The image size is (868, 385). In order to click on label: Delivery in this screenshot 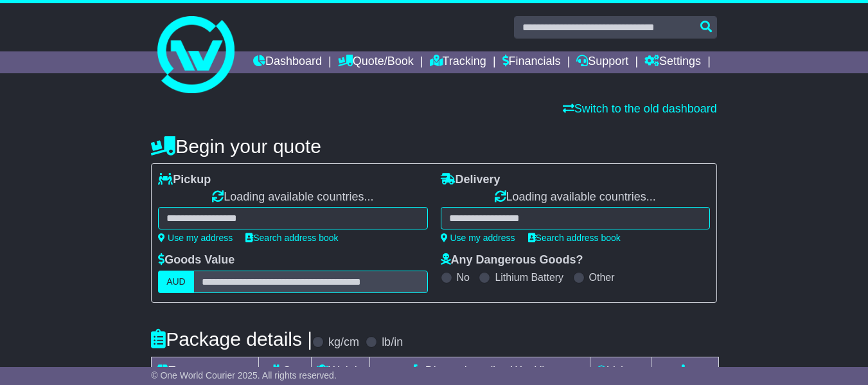, I will do `click(470, 180)`.